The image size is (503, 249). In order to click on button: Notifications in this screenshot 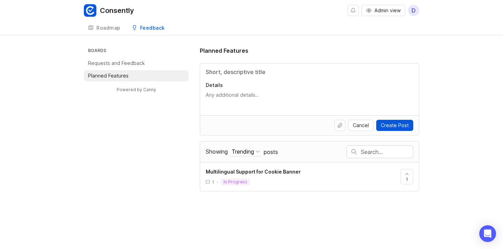, I will do `click(353, 10)`.